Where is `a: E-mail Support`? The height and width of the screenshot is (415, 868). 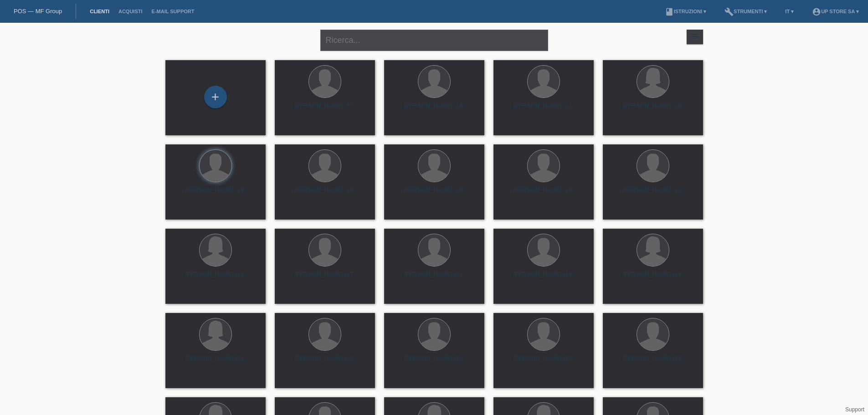 a: E-mail Support is located at coordinates (173, 12).